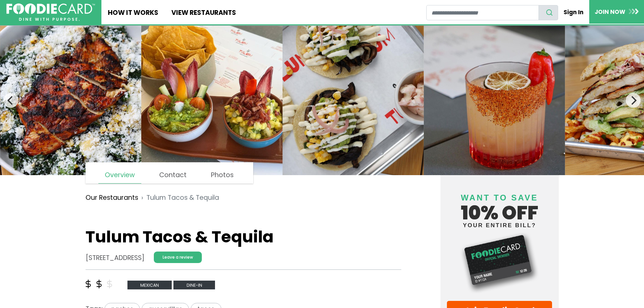 This screenshot has height=308, width=644. What do you see at coordinates (499, 206) in the screenshot?
I see `h4: 10% off` at bounding box center [499, 206].